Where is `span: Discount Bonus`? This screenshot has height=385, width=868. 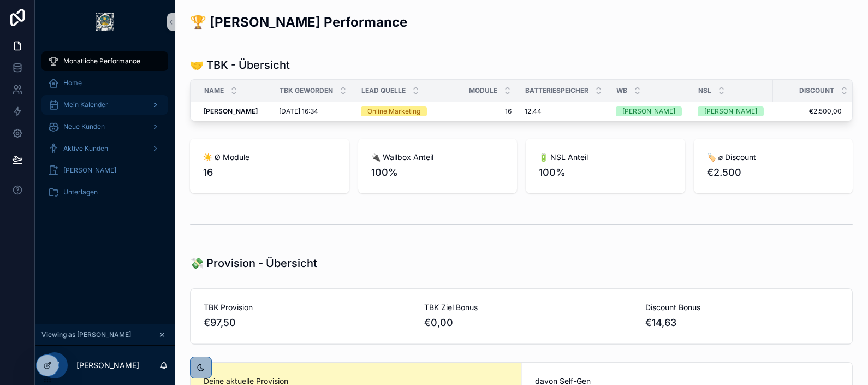 span: Discount Bonus is located at coordinates (742, 307).